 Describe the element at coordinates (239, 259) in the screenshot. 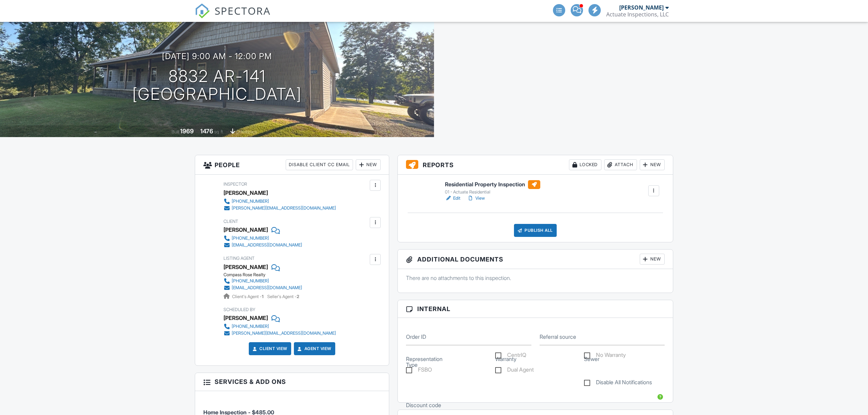

I see `span: Listing Agent` at that location.